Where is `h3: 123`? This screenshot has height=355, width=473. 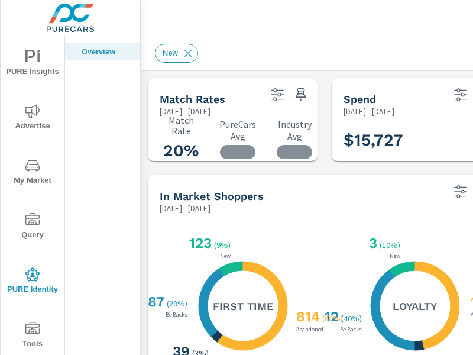 h3: 123 is located at coordinates (199, 243).